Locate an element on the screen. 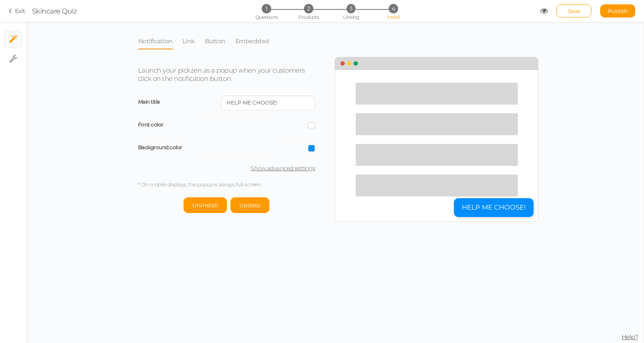  span: 3 is located at coordinates (351, 8).